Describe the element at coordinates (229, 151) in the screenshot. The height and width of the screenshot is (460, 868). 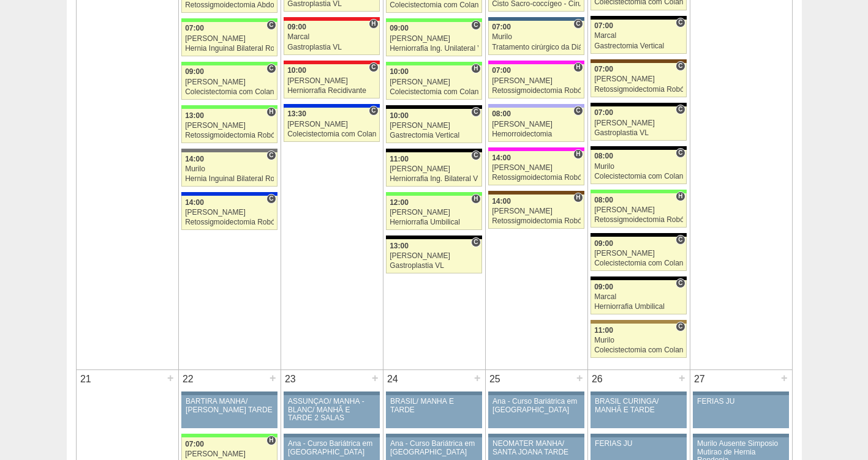
I see `div: Key: Santa Catarina` at that location.